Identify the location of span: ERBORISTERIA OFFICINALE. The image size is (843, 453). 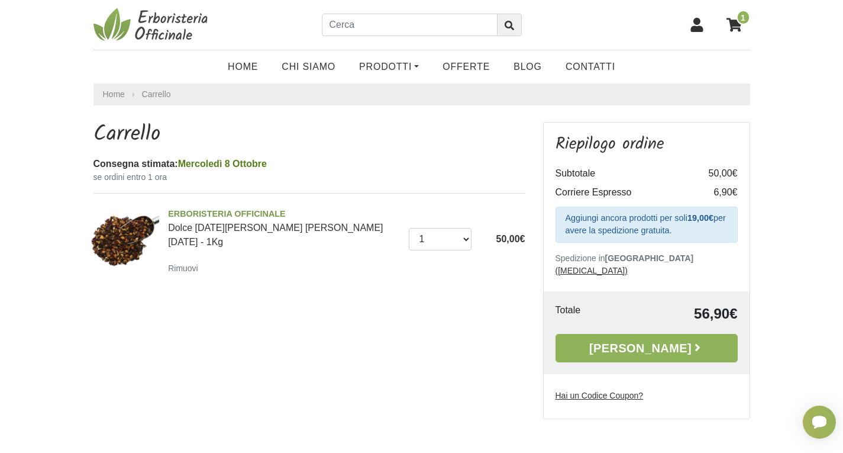
(284, 214).